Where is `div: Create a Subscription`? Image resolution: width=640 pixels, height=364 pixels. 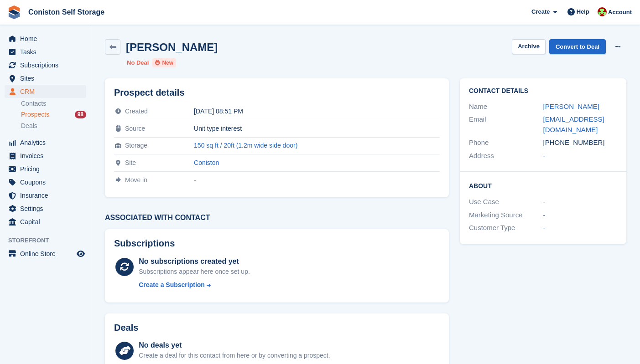 div: Create a Subscription is located at coordinates (172, 285).